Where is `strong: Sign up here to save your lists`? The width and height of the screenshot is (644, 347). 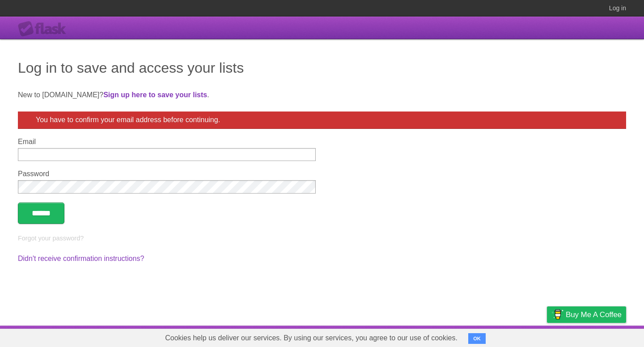 strong: Sign up here to save your lists is located at coordinates (155, 94).